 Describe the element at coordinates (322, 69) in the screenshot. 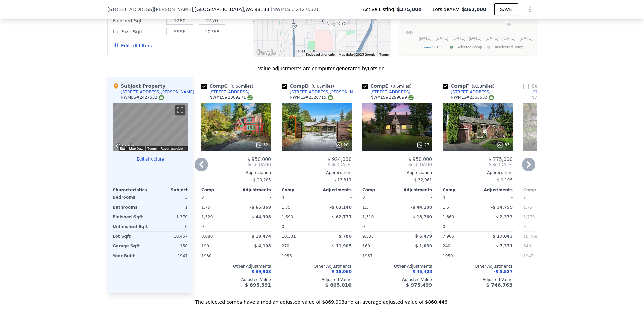

I see `div: Value adjustments are computer generated by Lotside .` at that location.